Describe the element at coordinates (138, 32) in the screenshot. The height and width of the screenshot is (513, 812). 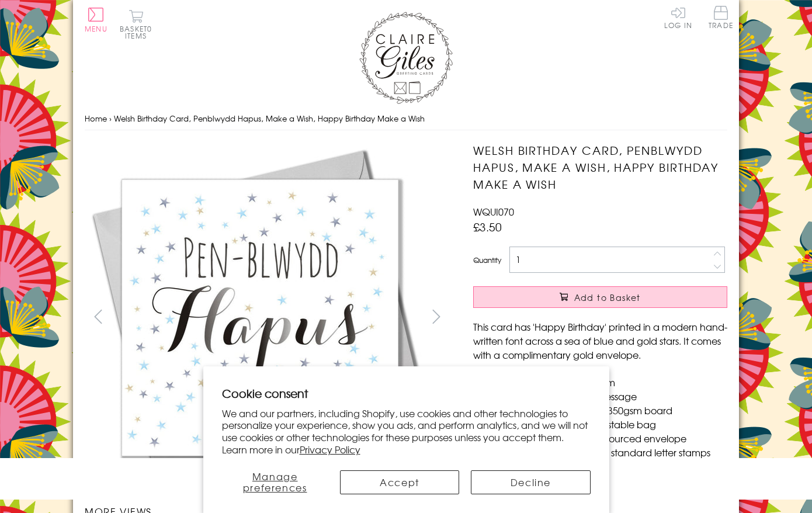
I see `span: 0 items` at that location.